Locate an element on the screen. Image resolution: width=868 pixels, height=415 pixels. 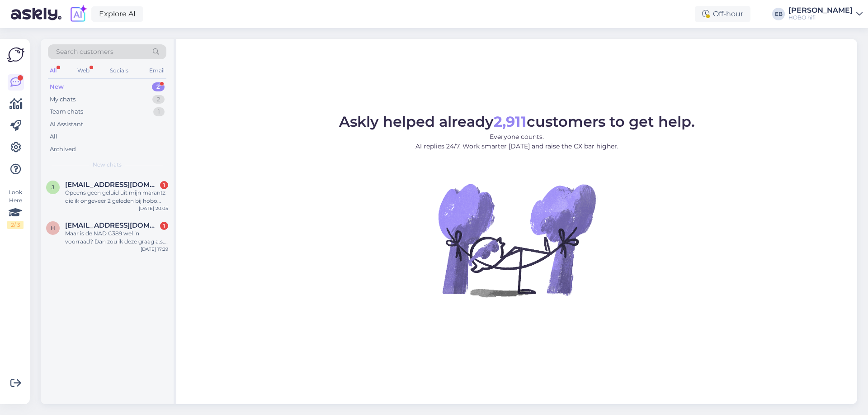
span: Askly helped already customers to get help. is located at coordinates (516, 121).